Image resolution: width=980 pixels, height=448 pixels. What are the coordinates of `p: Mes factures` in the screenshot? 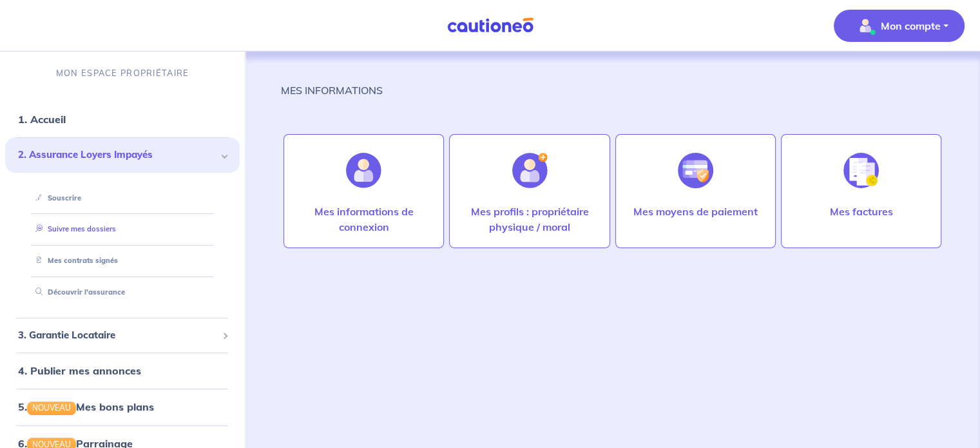 It's located at (861, 212).